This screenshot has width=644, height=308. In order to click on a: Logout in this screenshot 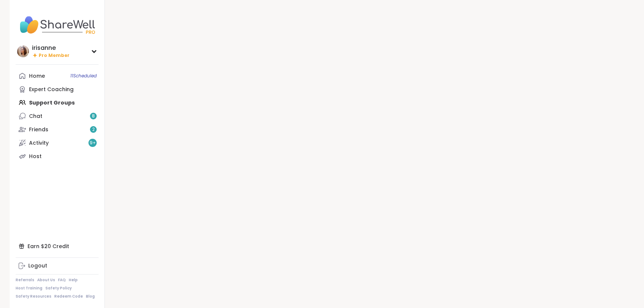, I will do `click(57, 265)`.